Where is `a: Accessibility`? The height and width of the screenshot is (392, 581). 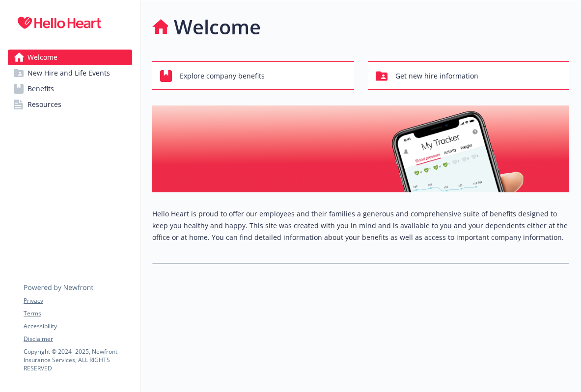
a: Accessibility is located at coordinates (78, 326).